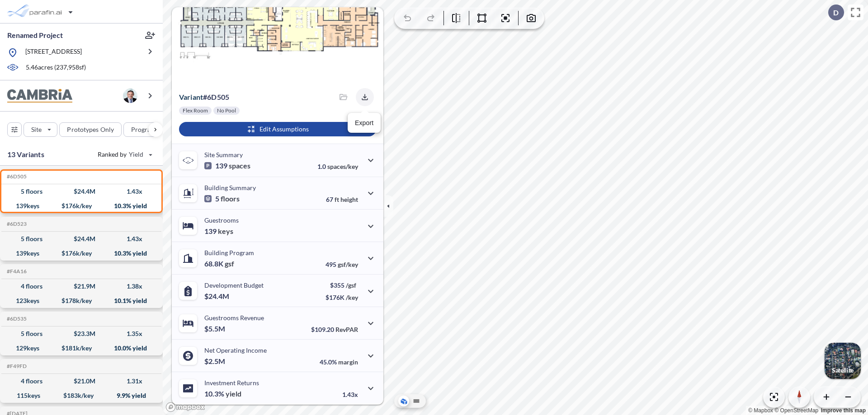  What do you see at coordinates (226, 231) in the screenshot?
I see `span: keys` at bounding box center [226, 231].